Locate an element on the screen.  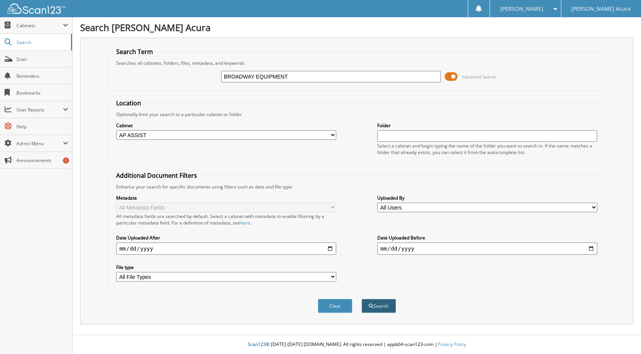
input: end is located at coordinates (488, 249).